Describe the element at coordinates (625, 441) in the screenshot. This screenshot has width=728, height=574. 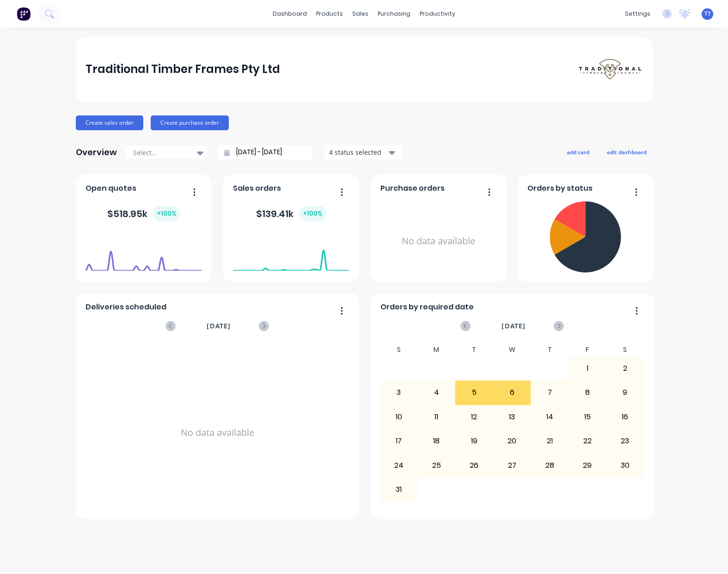
I see `div: 23` at that location.